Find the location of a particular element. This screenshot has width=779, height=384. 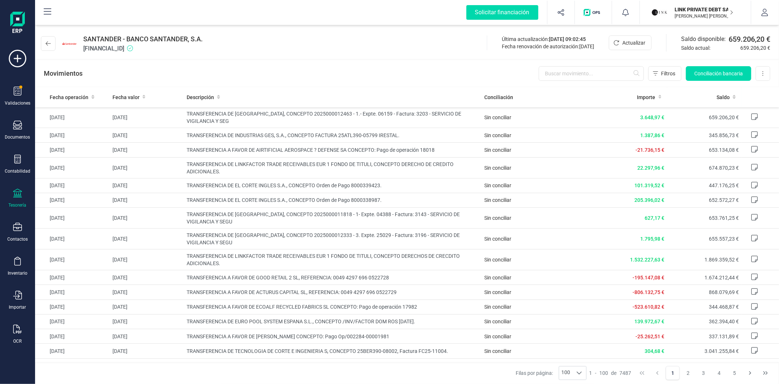

p: LINK PRIVATE DEBT SA is located at coordinates (704, 9).